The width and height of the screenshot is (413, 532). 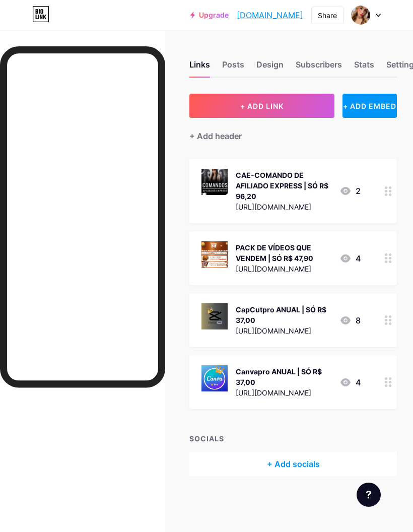 I want to click on img: CapCutpro ANUAL | SÓ R$ 37,00, so click(x=215, y=317).